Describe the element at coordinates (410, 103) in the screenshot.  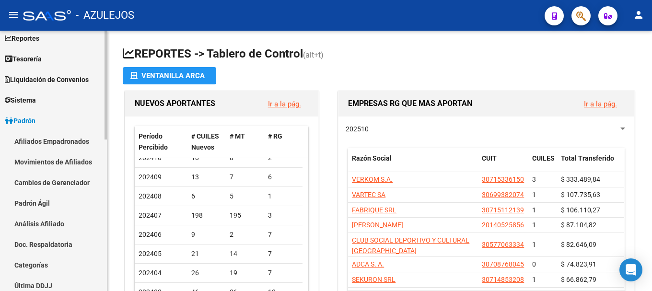
I see `span: EMPRESAS RG QUE MAS APORTAN` at that location.